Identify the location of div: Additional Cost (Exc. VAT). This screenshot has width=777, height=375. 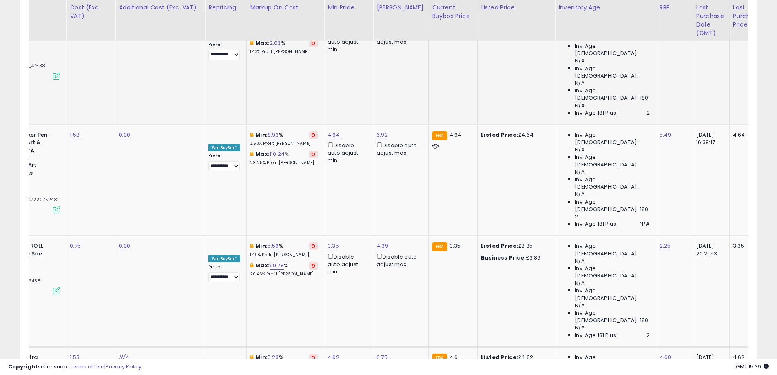
(160, 7).